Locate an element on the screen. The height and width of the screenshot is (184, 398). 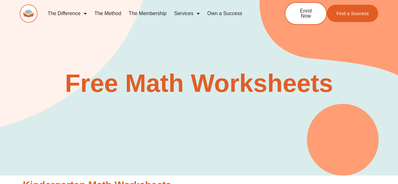
a: Services is located at coordinates (187, 14).